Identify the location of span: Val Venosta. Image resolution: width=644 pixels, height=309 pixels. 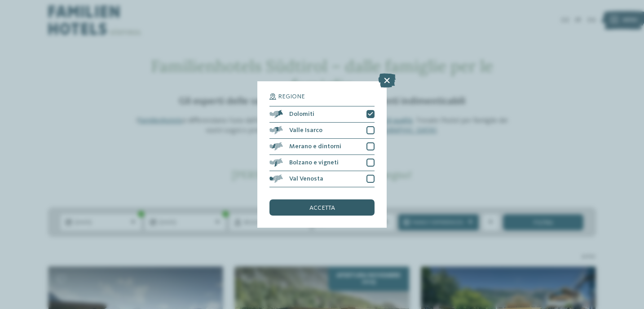
(307, 179).